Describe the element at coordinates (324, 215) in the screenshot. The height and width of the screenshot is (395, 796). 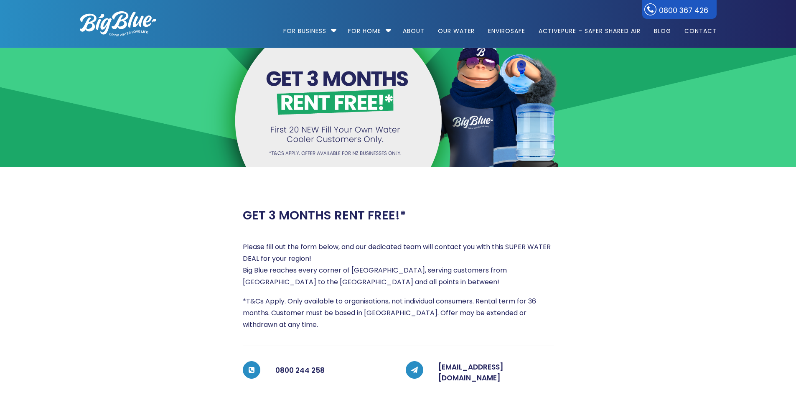
I see `h2: GET 3 MONTHS RENT FREE!*` at that location.